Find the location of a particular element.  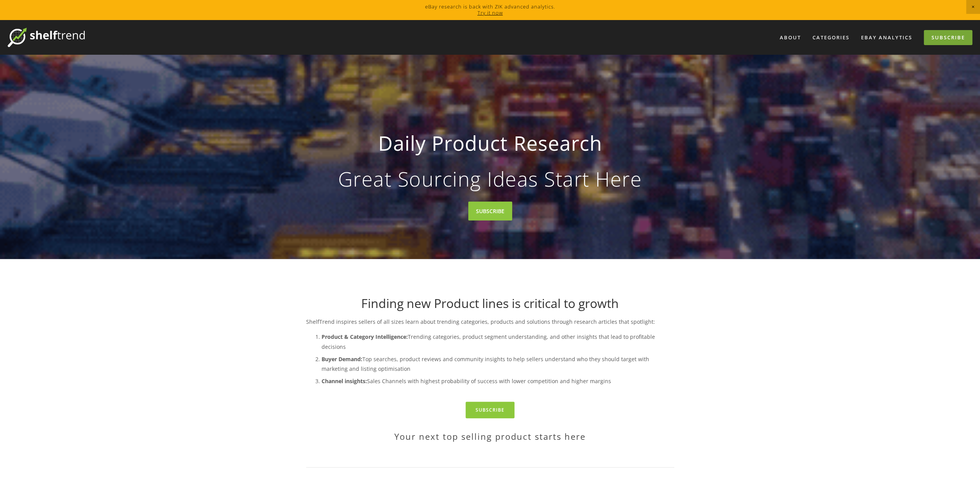

strong: Channel insights: is located at coordinates (344, 380).